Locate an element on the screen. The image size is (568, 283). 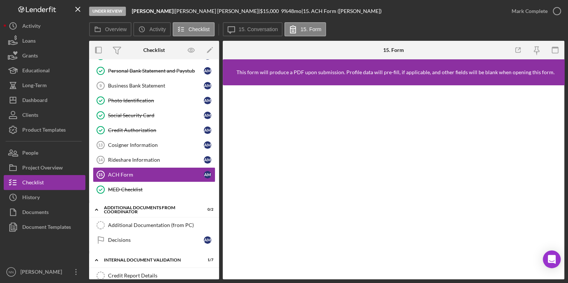
button: 15. Conversation is located at coordinates (253, 29).